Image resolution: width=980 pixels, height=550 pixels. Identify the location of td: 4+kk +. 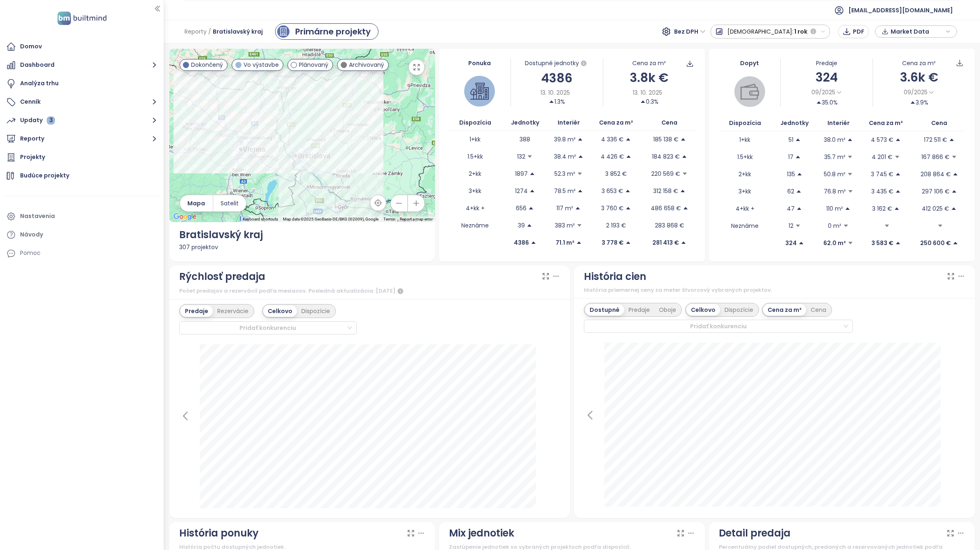
(745, 209).